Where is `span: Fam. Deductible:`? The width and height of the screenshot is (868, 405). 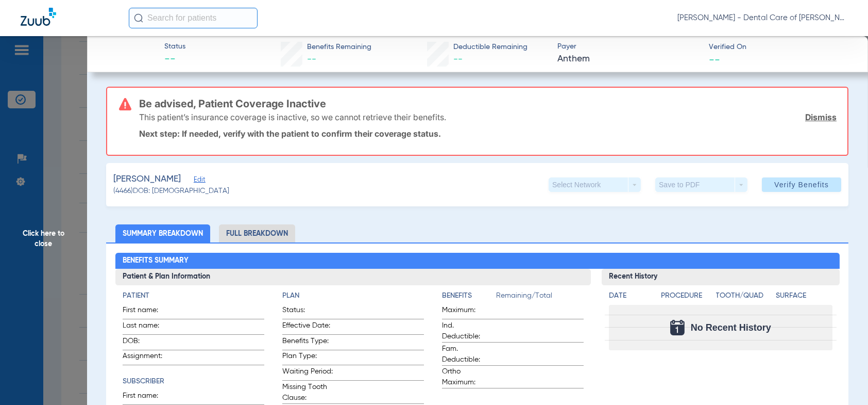 span: Fam. Deductible: is located at coordinates (467, 354).